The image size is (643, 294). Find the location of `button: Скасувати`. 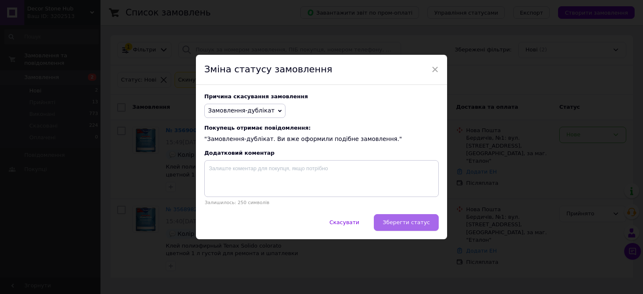

button: Скасувати is located at coordinates (344, 223).